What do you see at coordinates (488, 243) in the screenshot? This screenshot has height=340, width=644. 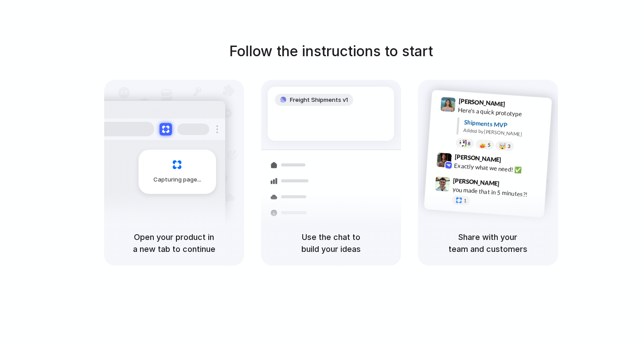 I see `h5: Share with your team and customers` at bounding box center [488, 243].